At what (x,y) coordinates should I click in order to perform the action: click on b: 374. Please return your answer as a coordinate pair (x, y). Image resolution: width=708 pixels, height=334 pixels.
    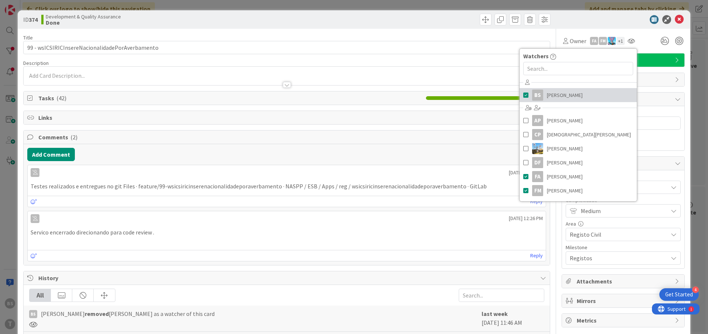
    Looking at the image, I should click on (33, 20).